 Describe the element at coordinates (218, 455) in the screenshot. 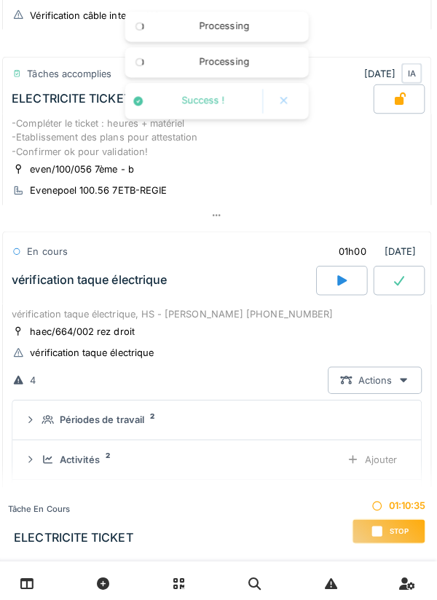

I see `summary: Activités2Ajouter` at that location.